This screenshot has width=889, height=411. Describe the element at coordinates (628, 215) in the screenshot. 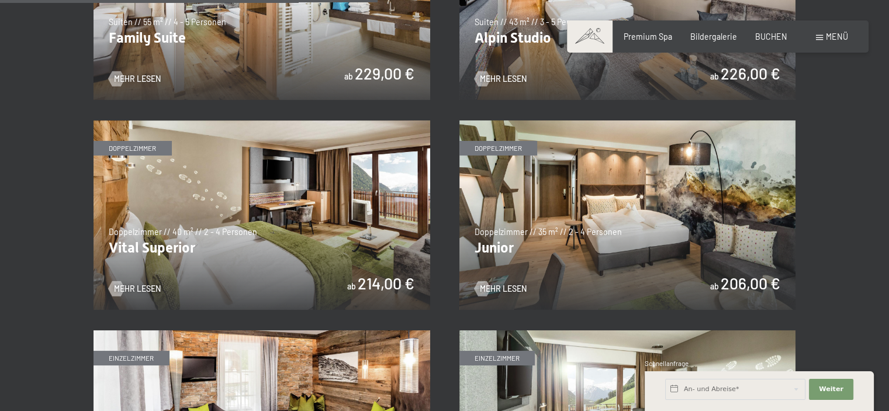

I see `img: Junior` at that location.